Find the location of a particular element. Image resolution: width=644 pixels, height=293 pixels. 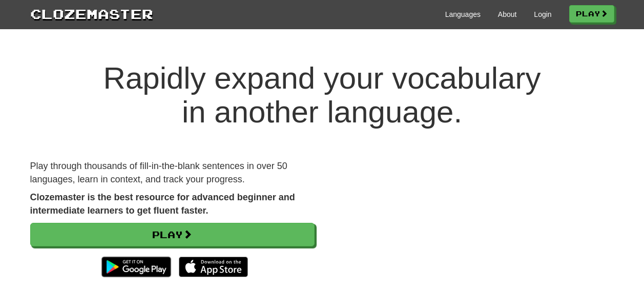

strong: Clozemaster is the best resource for advanced beginner and intermediate learners to get fluent fa... is located at coordinates (163, 204).